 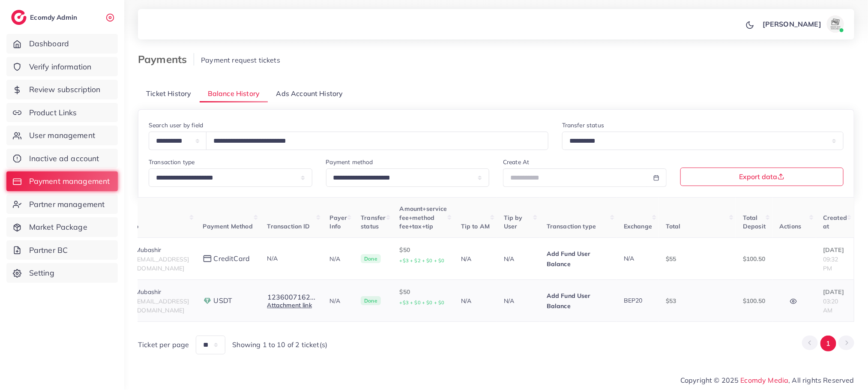 What do you see at coordinates (49, 43) in the screenshot?
I see `span: Dashboard` at bounding box center [49, 43].